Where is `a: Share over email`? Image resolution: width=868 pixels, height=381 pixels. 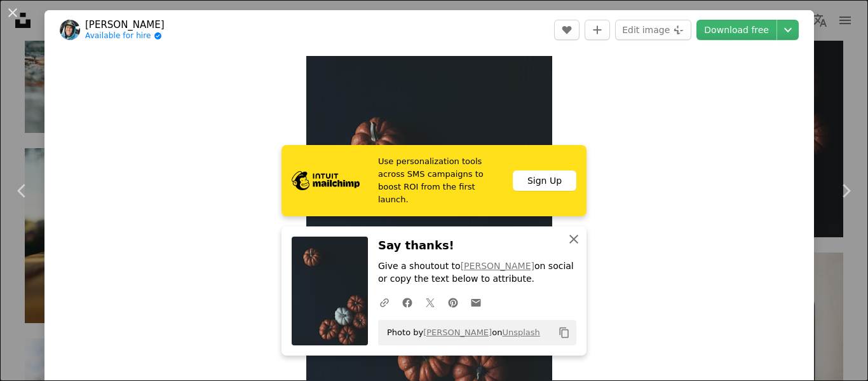
a: Share over email is located at coordinates (475, 302).